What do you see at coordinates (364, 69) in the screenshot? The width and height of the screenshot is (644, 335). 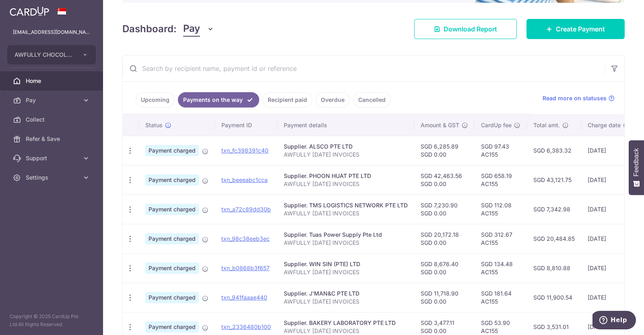 I see `input: Search by recipient name, payment id or reference` at bounding box center [364, 69].